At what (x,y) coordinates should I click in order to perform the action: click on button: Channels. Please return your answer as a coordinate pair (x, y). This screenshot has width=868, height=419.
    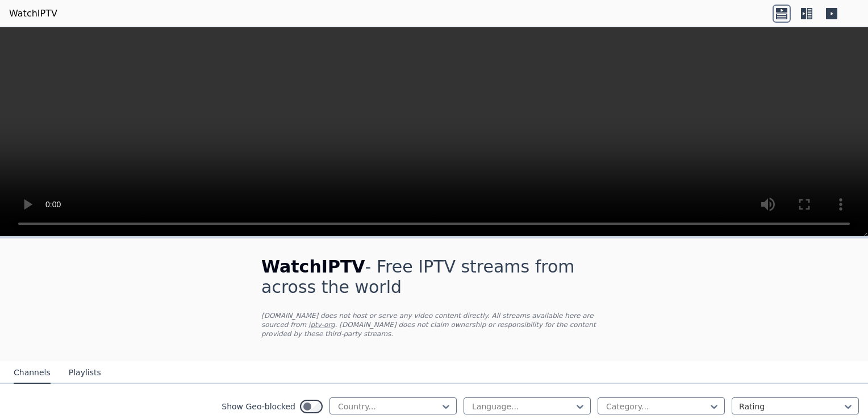
    Looking at the image, I should click on (32, 373).